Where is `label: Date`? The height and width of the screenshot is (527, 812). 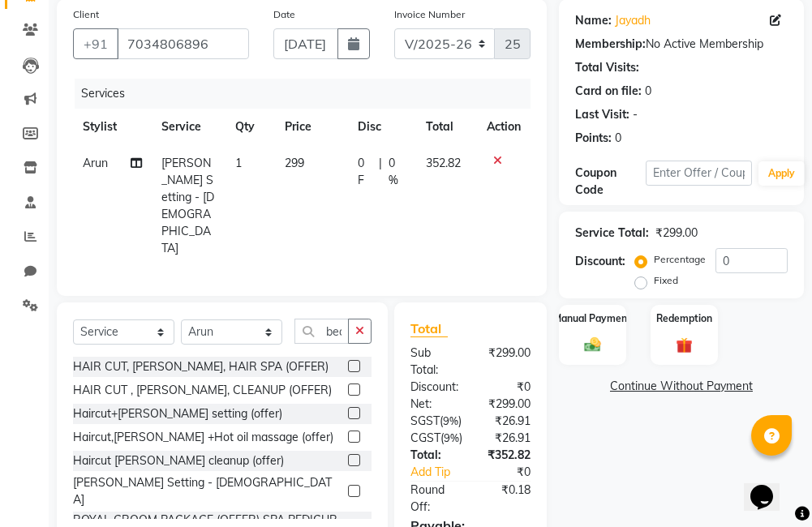 label: Date is located at coordinates (284, 15).